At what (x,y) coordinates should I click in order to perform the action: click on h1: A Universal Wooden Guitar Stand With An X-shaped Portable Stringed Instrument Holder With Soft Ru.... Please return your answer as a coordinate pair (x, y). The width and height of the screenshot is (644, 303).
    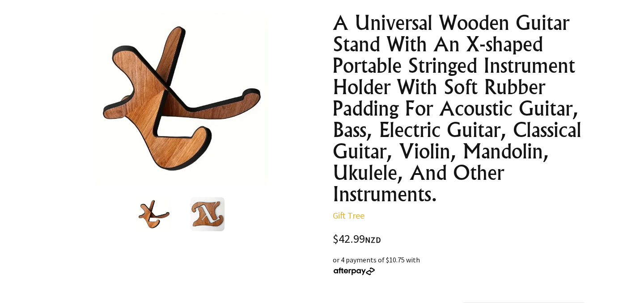
    Looking at the image, I should click on (463, 109).